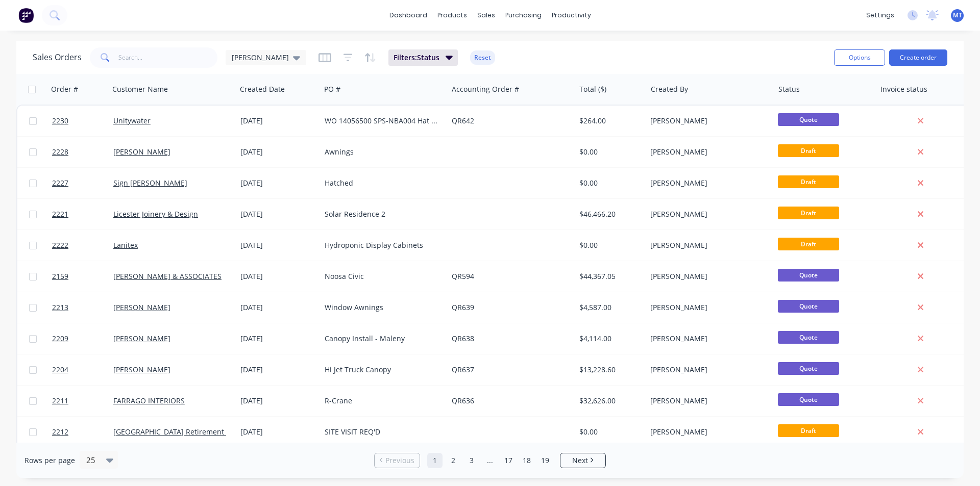  What do you see at coordinates (523, 15) in the screenshot?
I see `div: purchasing` at bounding box center [523, 15].